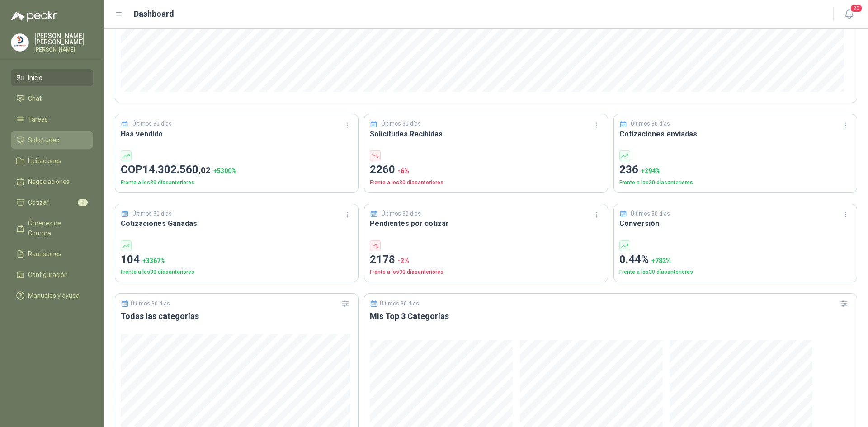 Image resolution: width=868 pixels, height=427 pixels. I want to click on a: Chat, so click(52, 98).